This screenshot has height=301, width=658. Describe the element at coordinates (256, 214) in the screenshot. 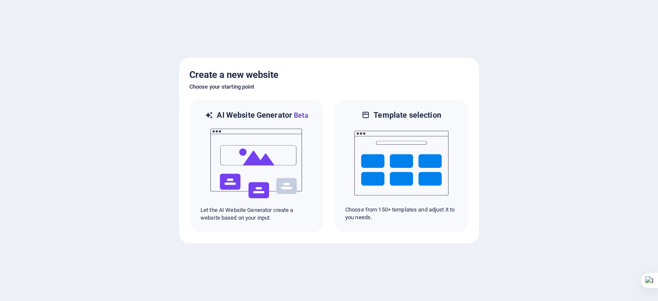

I see `p: Let the AI Website Generator create a website based on your input.` at that location.